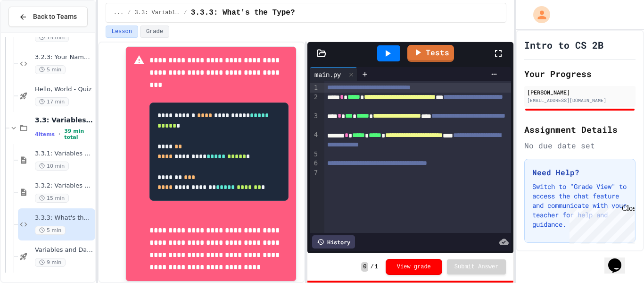 This screenshot has height=283, width=644. What do you see at coordinates (315, 163) in the screenshot?
I see `div: 6` at bounding box center [315, 163].